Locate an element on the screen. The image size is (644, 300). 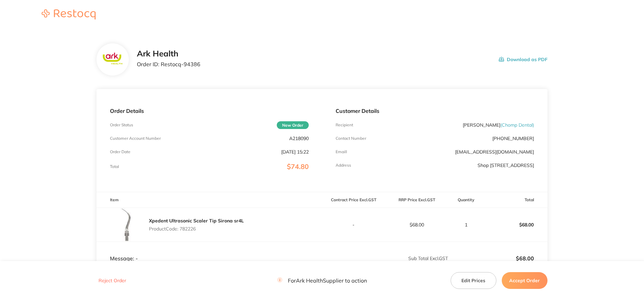
p: A218090 is located at coordinates (299, 138).